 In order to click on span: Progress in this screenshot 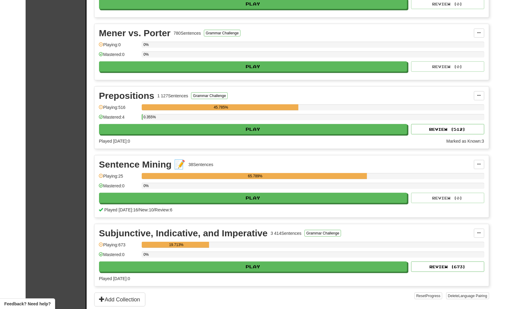, I will do `click(433, 296)`.